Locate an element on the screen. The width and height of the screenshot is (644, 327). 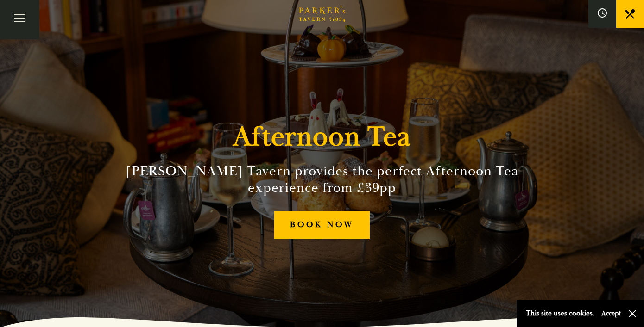
button: Accept is located at coordinates (611, 313).